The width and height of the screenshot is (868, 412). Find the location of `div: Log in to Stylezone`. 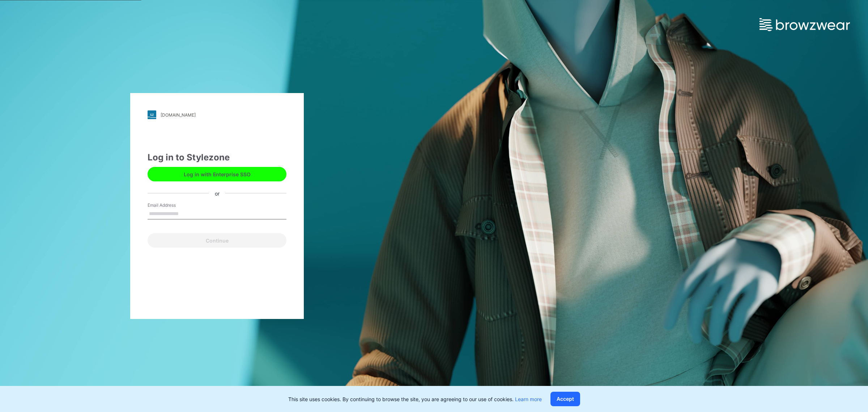

div: Log in to Stylezone is located at coordinates (217, 158).